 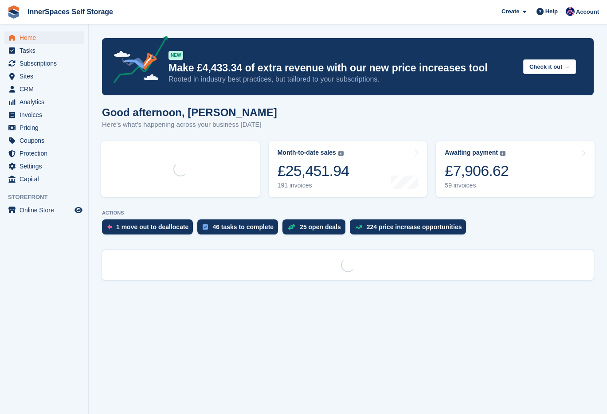 I want to click on div: 59 invoices, so click(x=477, y=185).